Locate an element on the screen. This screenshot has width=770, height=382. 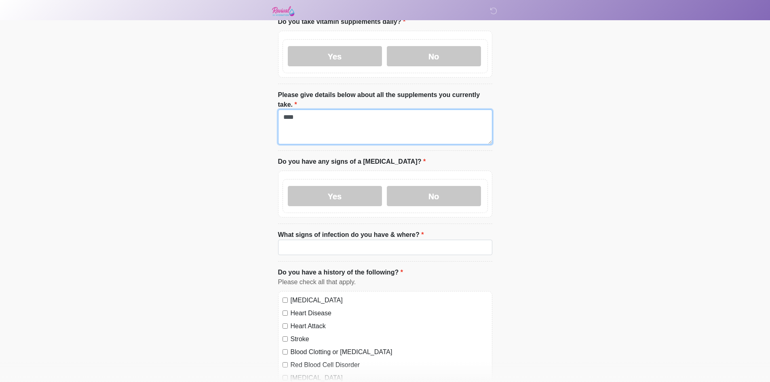
input: Stroke is located at coordinates (285, 339).